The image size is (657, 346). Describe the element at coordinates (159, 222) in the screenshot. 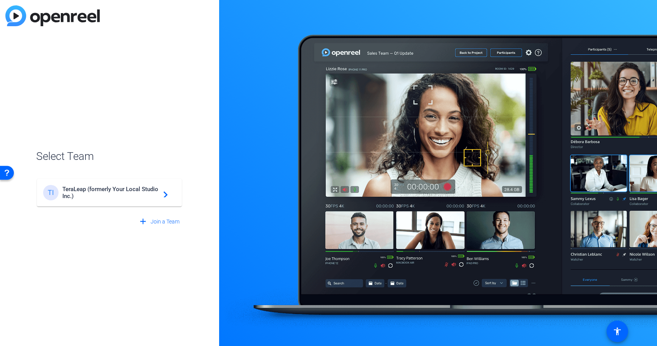

I see `button: Join a Team` at that location.